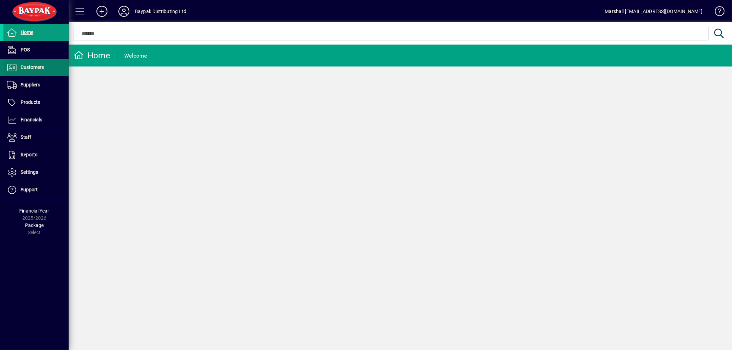 Image resolution: width=732 pixels, height=350 pixels. What do you see at coordinates (36, 138) in the screenshot?
I see `a: Staff` at bounding box center [36, 138].